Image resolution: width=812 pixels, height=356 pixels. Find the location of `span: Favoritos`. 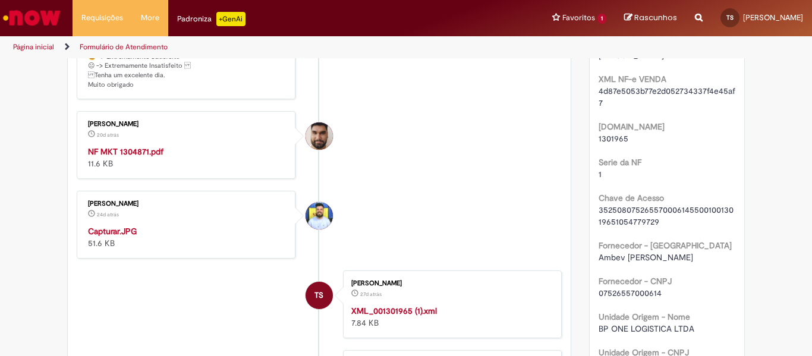

span: Favoritos is located at coordinates (578, 18).